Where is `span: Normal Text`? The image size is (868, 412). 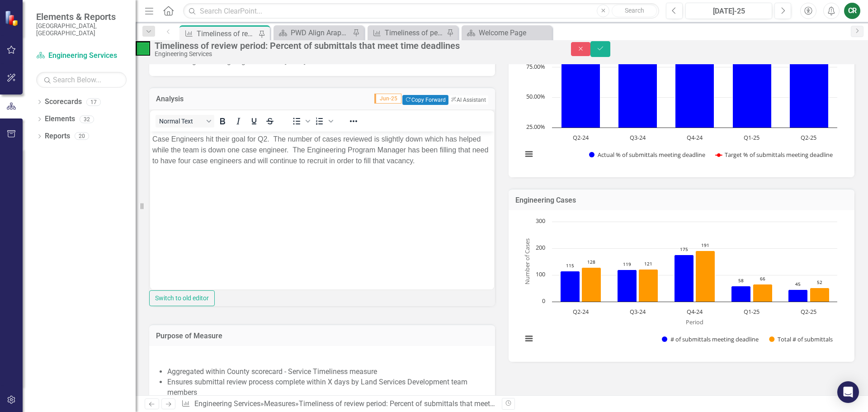 span: Normal Text is located at coordinates (181, 121).